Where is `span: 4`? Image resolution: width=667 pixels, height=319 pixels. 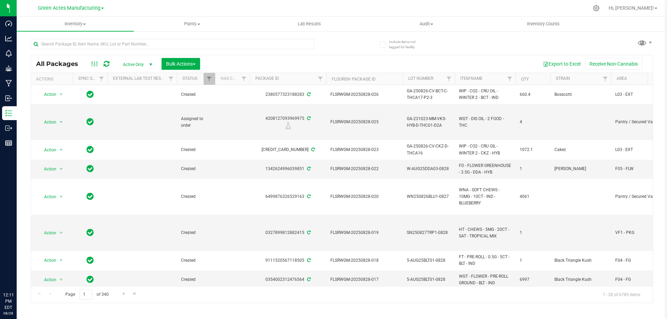 span: 4 is located at coordinates (533, 122).